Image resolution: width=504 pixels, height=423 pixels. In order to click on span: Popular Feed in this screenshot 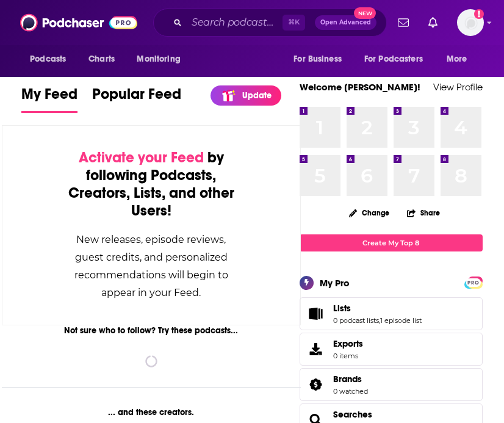, I will do `click(137, 97)`.